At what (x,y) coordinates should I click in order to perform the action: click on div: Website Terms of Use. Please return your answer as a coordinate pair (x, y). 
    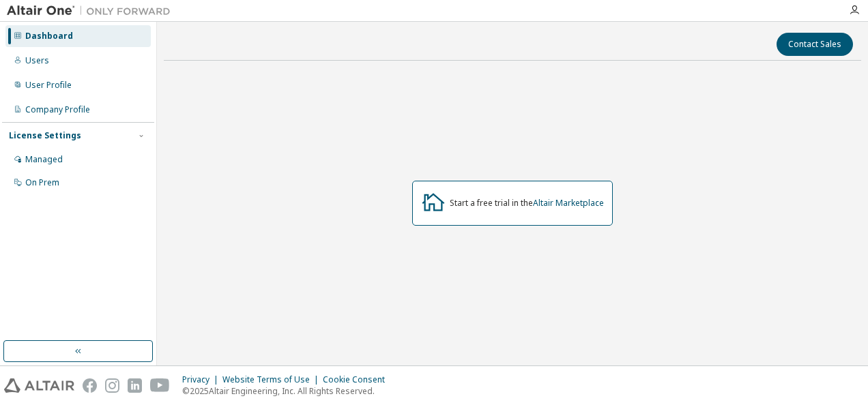
    Looking at the image, I should click on (272, 380).